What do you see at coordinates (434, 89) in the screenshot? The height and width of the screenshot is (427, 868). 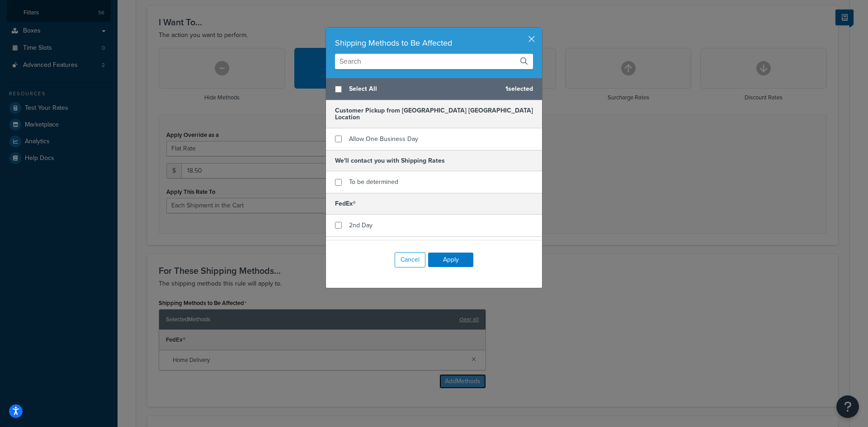 I see `div: 1 selected` at bounding box center [434, 89].